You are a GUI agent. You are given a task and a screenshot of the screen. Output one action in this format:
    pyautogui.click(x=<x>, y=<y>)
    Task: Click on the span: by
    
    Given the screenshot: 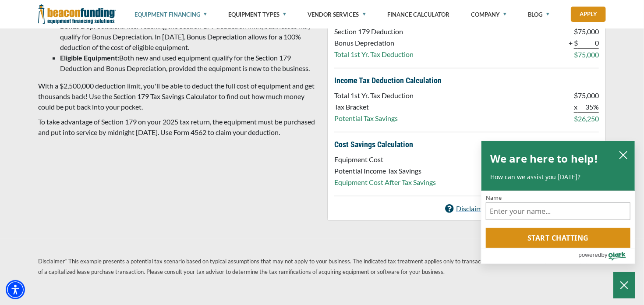 What is the action you would take?
    pyautogui.click(x=605, y=255)
    